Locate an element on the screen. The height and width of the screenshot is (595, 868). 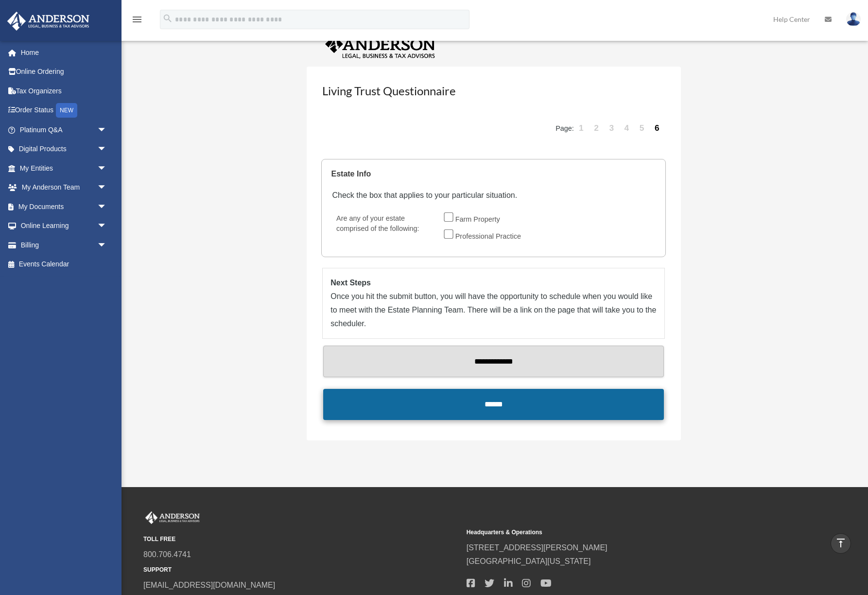
div: NEW is located at coordinates (67, 110).